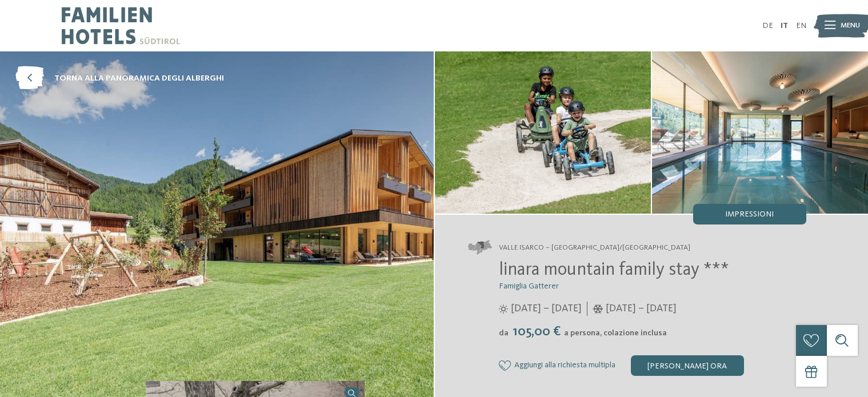  Describe the element at coordinates (503, 333) in the screenshot. I see `span: da` at that location.